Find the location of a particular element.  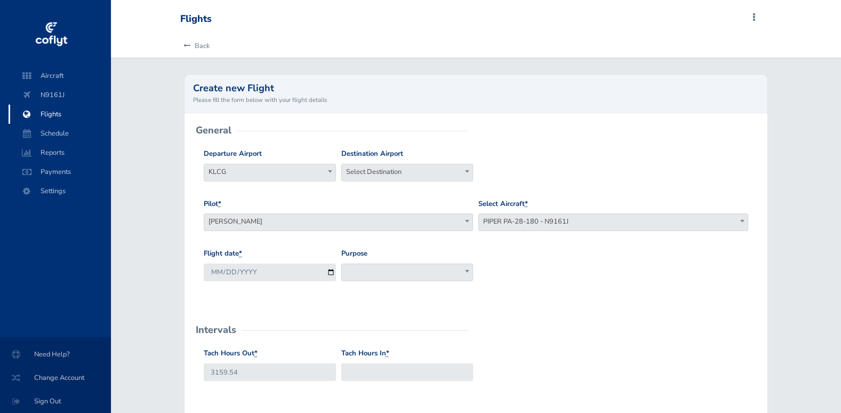

label: Purpose is located at coordinates (354, 253).